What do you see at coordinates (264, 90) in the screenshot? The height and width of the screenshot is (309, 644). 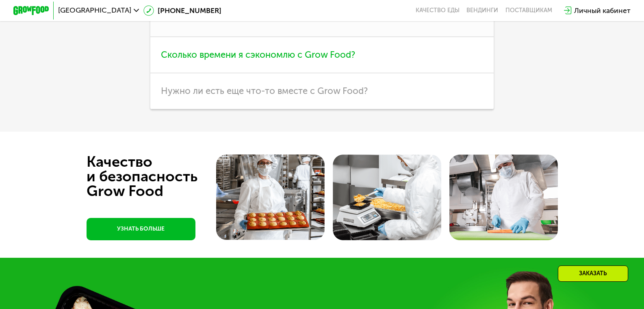 I see `span: Нужно ли есть еще что-то вместе с Grow Food?` at bounding box center [264, 90].